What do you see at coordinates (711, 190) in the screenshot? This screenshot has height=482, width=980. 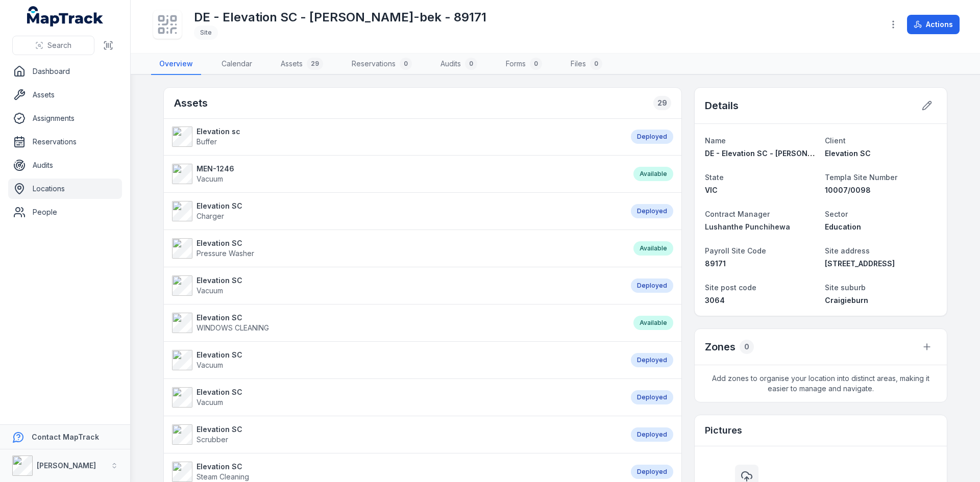 I see `span: VIC` at bounding box center [711, 190].